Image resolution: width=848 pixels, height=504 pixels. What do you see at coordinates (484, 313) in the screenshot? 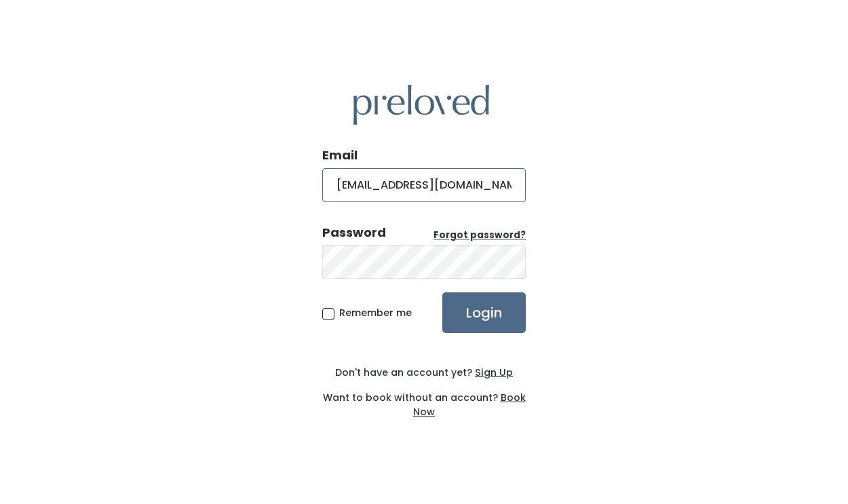
I see `input: Login` at bounding box center [484, 313].